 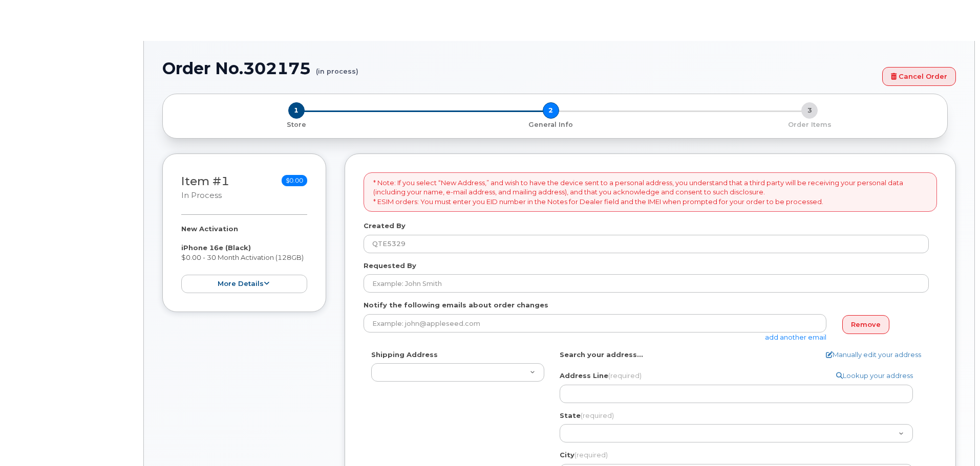 I want to click on a: Remove, so click(x=865, y=325).